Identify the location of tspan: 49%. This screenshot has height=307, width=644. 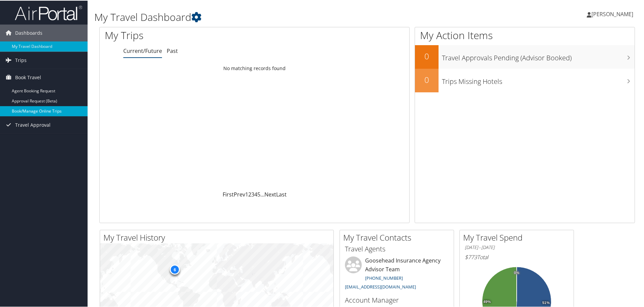
(487, 301).